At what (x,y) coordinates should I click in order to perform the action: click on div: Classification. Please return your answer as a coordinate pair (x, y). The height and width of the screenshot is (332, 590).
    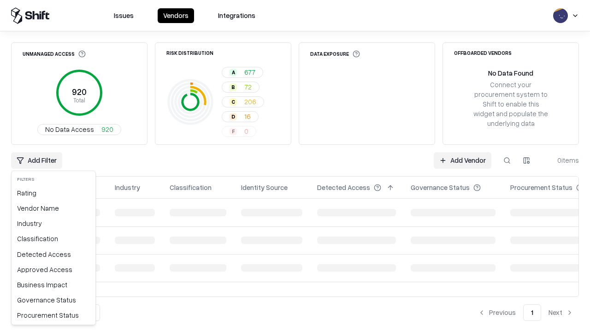
    Looking at the image, I should click on (54, 238).